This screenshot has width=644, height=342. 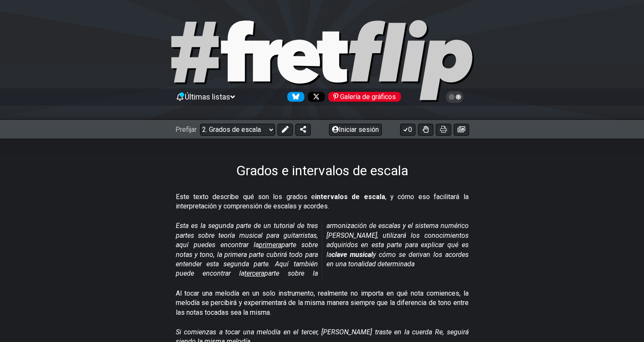 What do you see at coordinates (443, 130) in the screenshot?
I see `button: Print` at bounding box center [443, 130].